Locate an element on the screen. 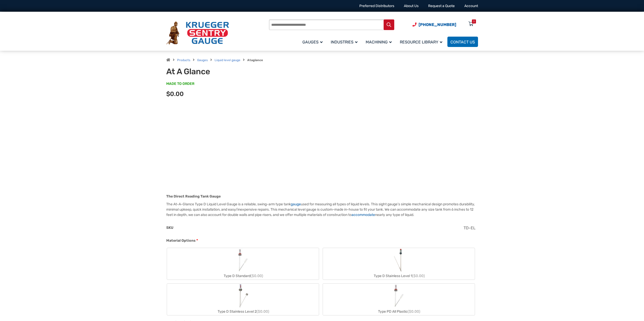  a: Industries is located at coordinates (345, 42).